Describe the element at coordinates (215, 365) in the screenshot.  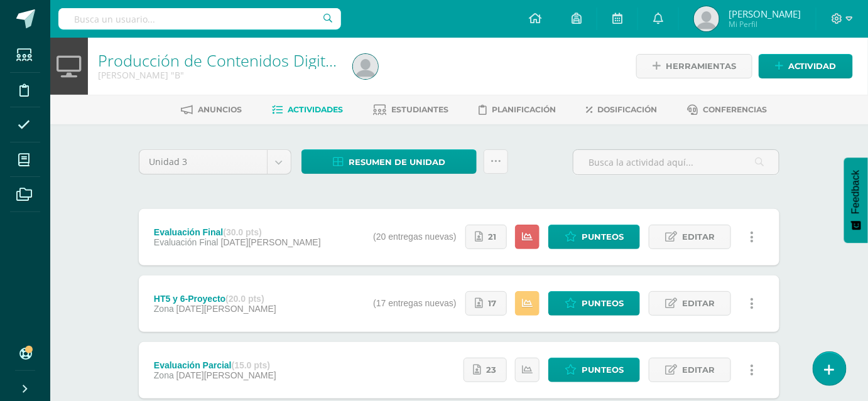
I see `div: Evaluación Parcial` at that location.